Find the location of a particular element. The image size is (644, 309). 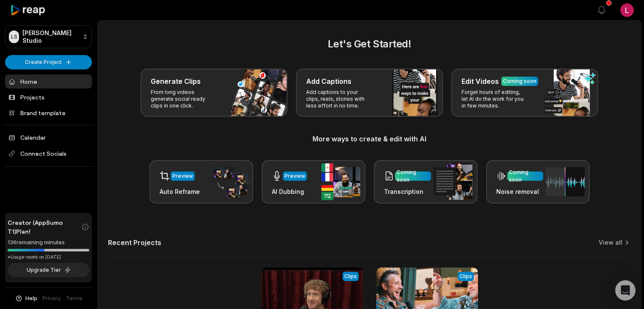

img: ai_dubbing.png is located at coordinates (341, 182).